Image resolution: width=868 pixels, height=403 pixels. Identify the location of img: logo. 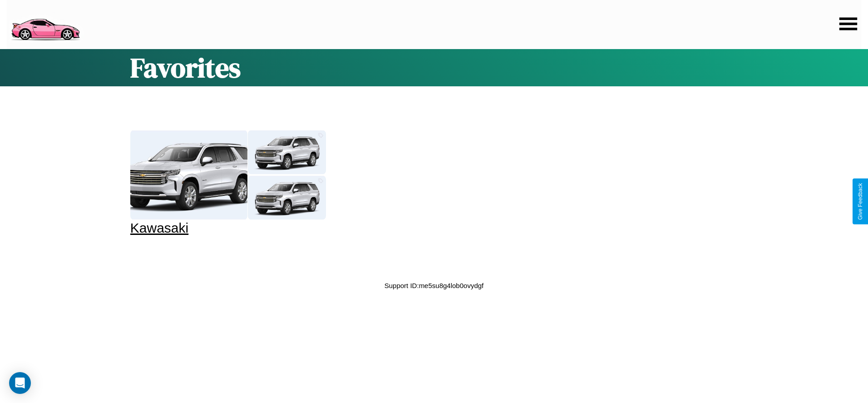
(45, 23).